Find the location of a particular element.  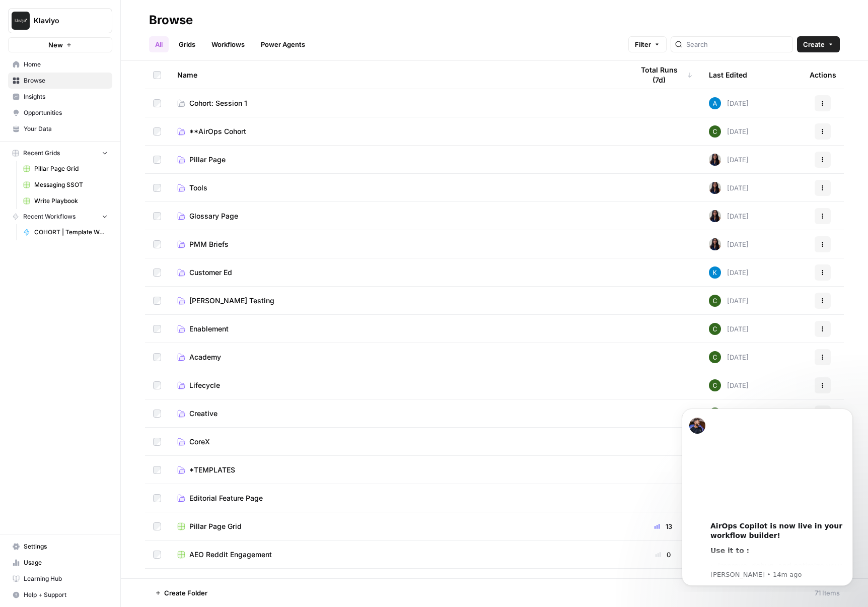

span: Customer Ed is located at coordinates (210, 272).